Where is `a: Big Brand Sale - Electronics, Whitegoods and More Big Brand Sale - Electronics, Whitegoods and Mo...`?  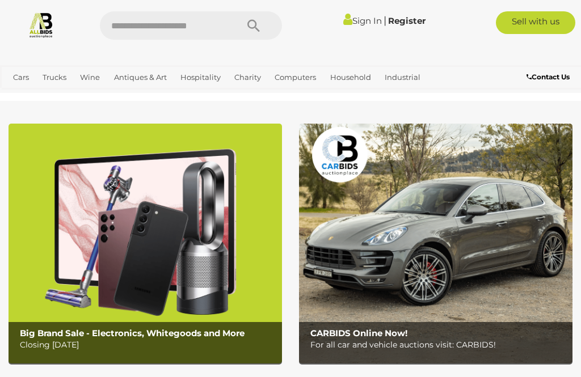
a: Big Brand Sale - Electronics, Whitegoods and More Big Brand Sale - Electronics, Whitegoods and Mo... is located at coordinates (145, 243).